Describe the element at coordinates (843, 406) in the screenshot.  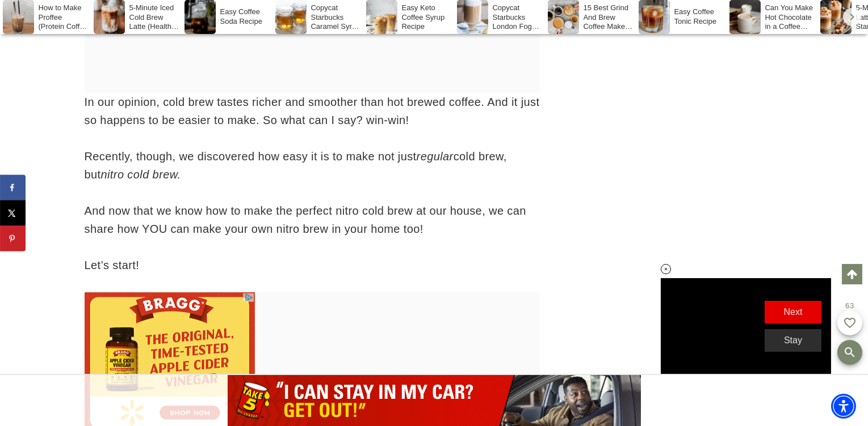
I see `div: Accessibility Menu` at that location.